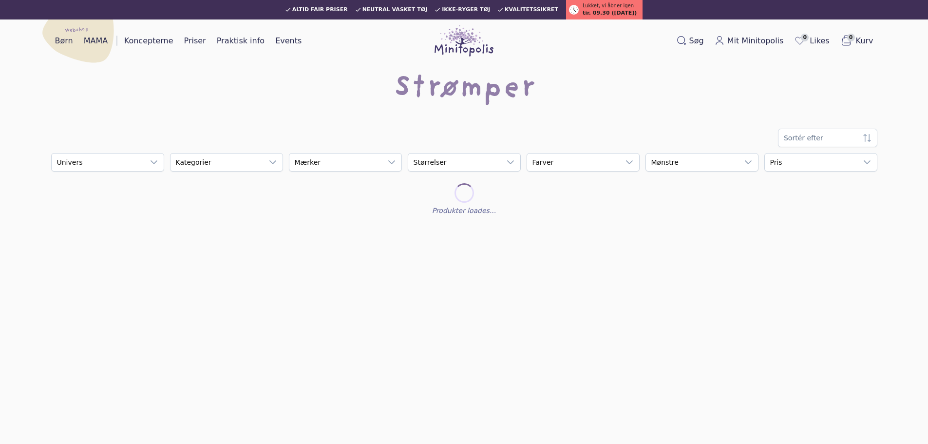  Describe the element at coordinates (690, 41) in the screenshot. I see `button: Søg` at that location.